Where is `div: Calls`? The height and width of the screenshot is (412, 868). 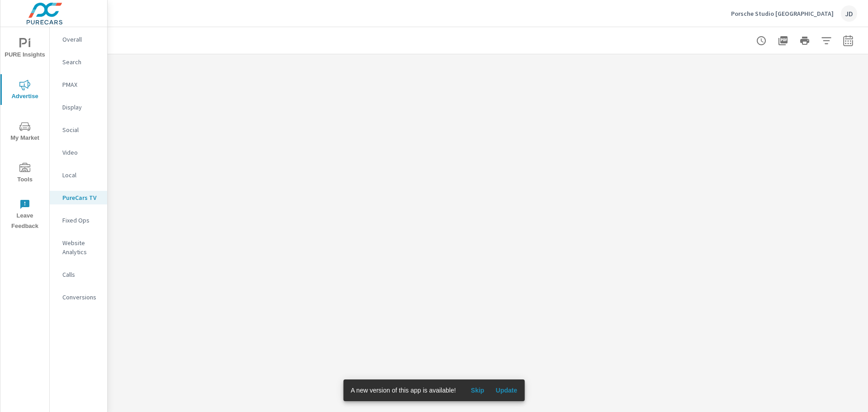 div: Calls is located at coordinates (78, 275).